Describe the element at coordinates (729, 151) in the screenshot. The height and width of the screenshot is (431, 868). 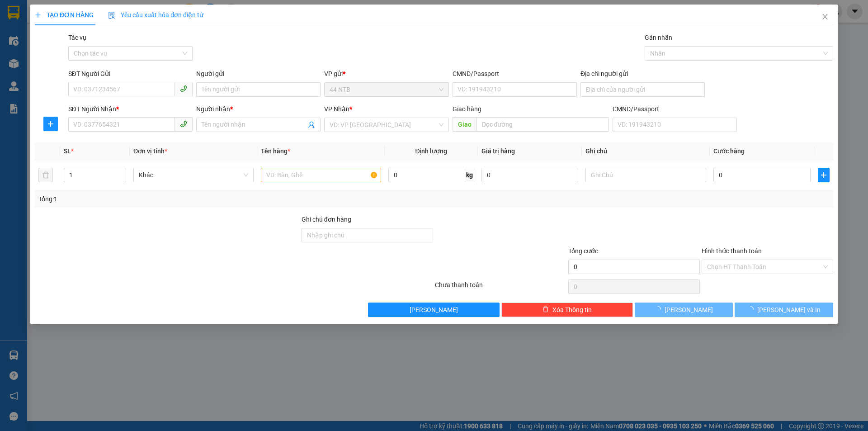
I see `span: Cước hàng` at that location.